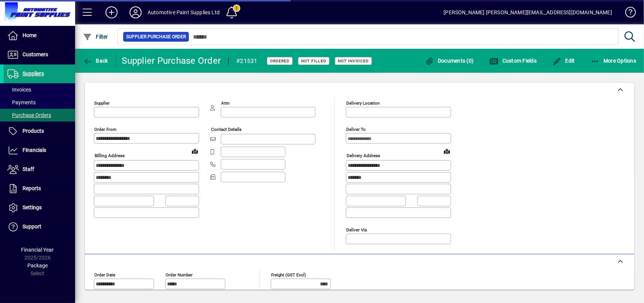 The height and width of the screenshot is (303, 644). What do you see at coordinates (28, 169) in the screenshot?
I see `span: Staff` at bounding box center [28, 169].